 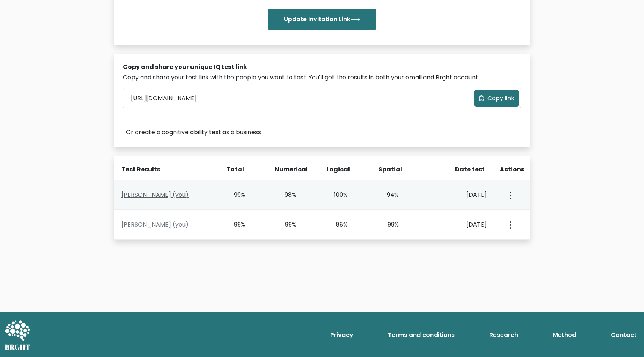 What do you see at coordinates (233, 170) in the screenshot?
I see `div: Total` at bounding box center [233, 170].